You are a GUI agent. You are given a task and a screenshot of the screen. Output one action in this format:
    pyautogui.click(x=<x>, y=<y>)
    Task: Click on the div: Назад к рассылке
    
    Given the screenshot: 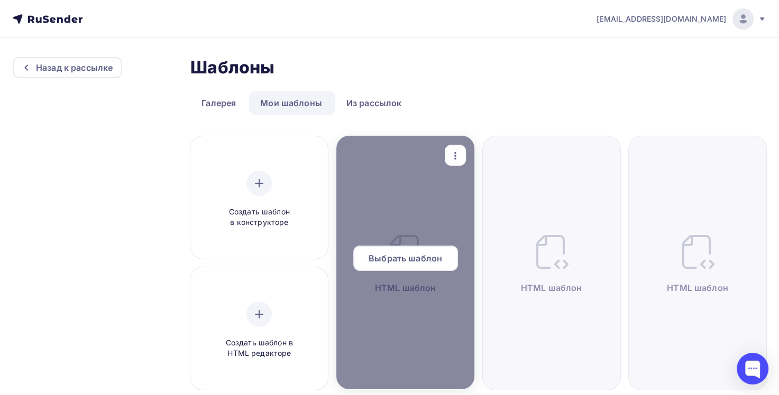 What is the action you would take?
    pyautogui.click(x=74, y=68)
    